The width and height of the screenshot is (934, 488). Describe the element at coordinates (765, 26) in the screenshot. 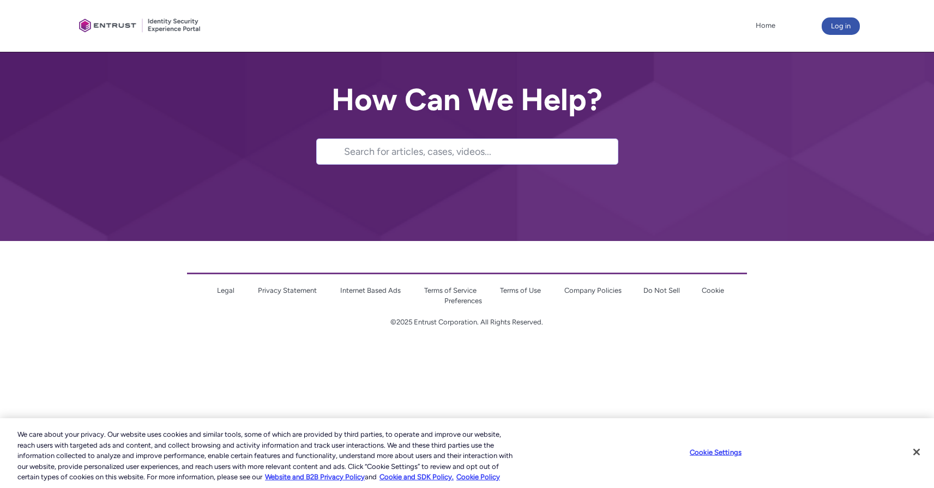

I see `a: Home` at that location.